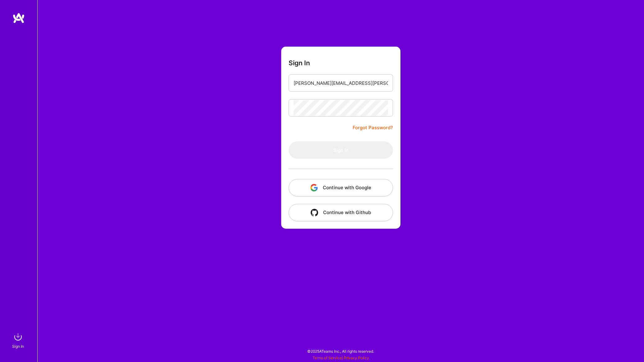 The width and height of the screenshot is (644, 362). Describe the element at coordinates (341, 150) in the screenshot. I see `button: Sign In` at that location.